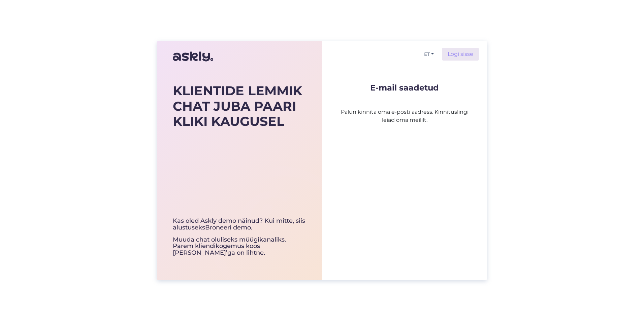  What do you see at coordinates (193, 57) in the screenshot?
I see `img: Askly` at bounding box center [193, 57].